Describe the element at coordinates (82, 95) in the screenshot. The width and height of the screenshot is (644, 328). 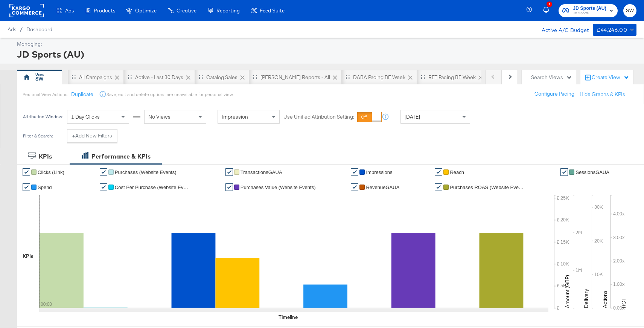
I see `button: Duplicate` at that location.